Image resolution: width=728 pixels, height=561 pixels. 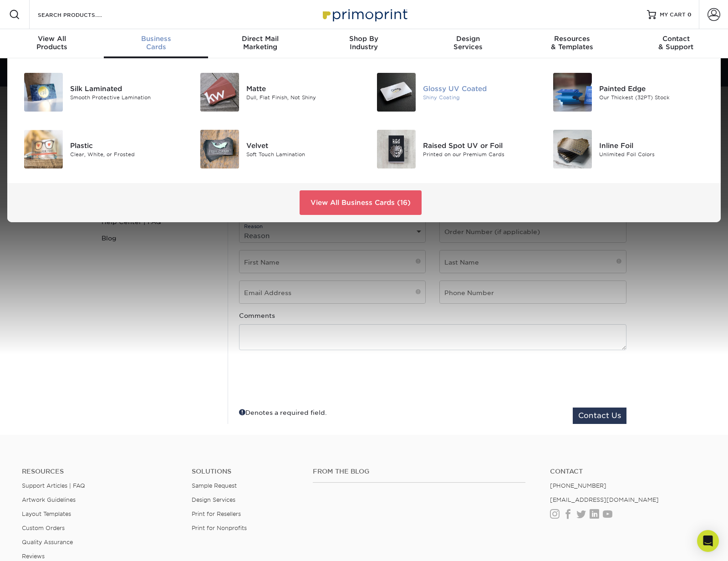 What do you see at coordinates (477, 154) in the screenshot?
I see `div: Printed on our Premium Cards` at bounding box center [477, 154].